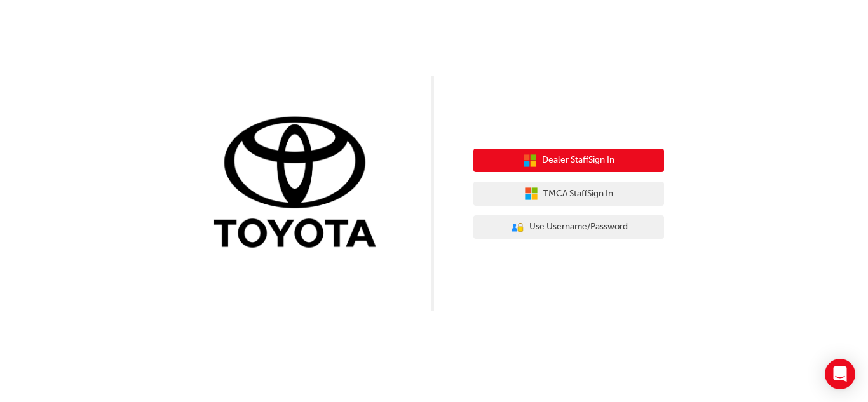 The height and width of the screenshot is (402, 868). Describe the element at coordinates (578, 227) in the screenshot. I see `span: Use Username/Password` at that location.